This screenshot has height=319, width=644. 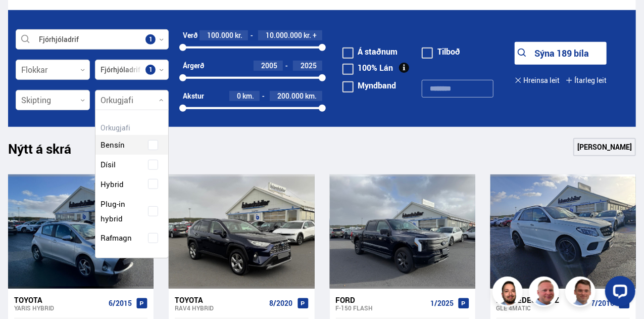 What do you see at coordinates (284, 35) in the screenshot?
I see `span: 10.000.000` at bounding box center [284, 35].